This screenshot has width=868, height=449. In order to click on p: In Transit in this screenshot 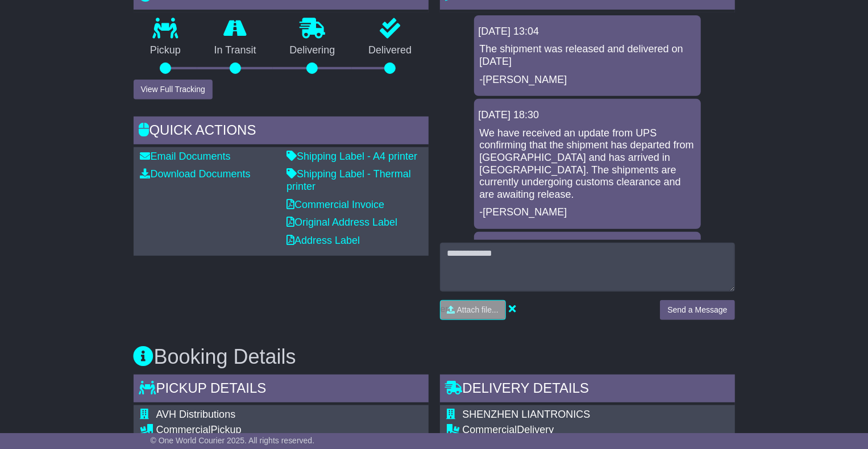, I will do `click(235, 51)`.